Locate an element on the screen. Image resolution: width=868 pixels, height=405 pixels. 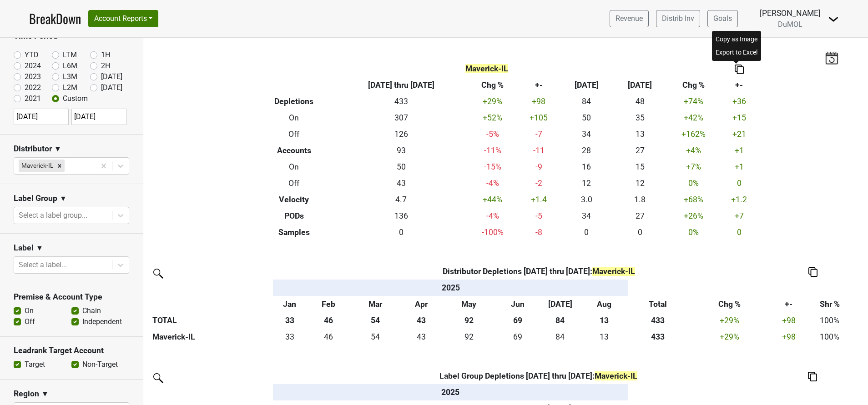
div: 92 is located at coordinates (469, 337).